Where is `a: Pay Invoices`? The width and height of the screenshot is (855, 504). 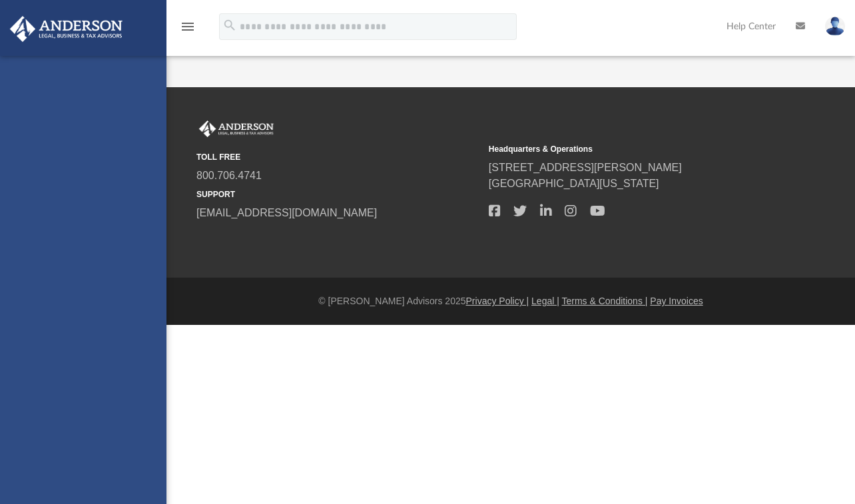 a: Pay Invoices is located at coordinates (676, 301).